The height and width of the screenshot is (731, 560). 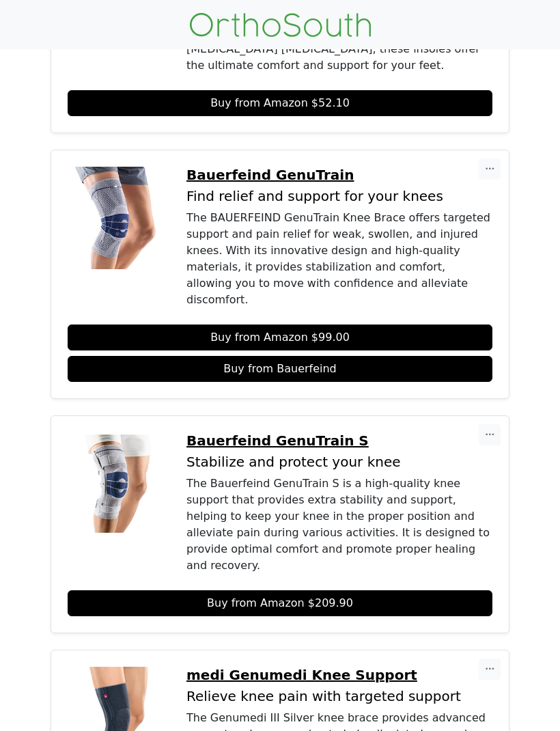 I want to click on p: medi Genumedi Knee Support, so click(x=339, y=675).